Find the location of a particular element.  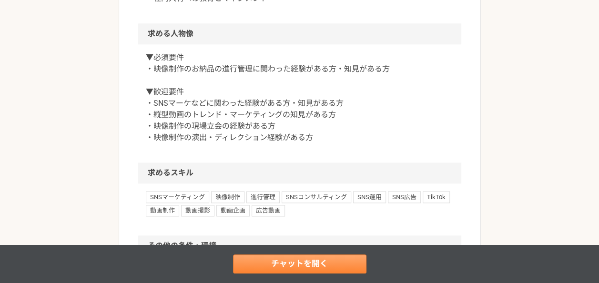

span: SNSコンサルティング is located at coordinates (316, 197).